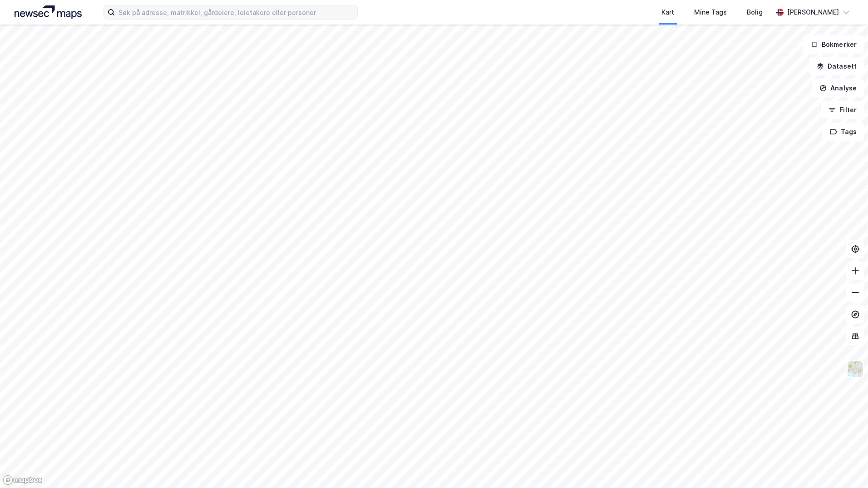  What do you see at coordinates (236, 12) in the screenshot?
I see `input: Søk på adresse, matrikkel, gårdeiere, leietakere eller personer` at bounding box center [236, 12].